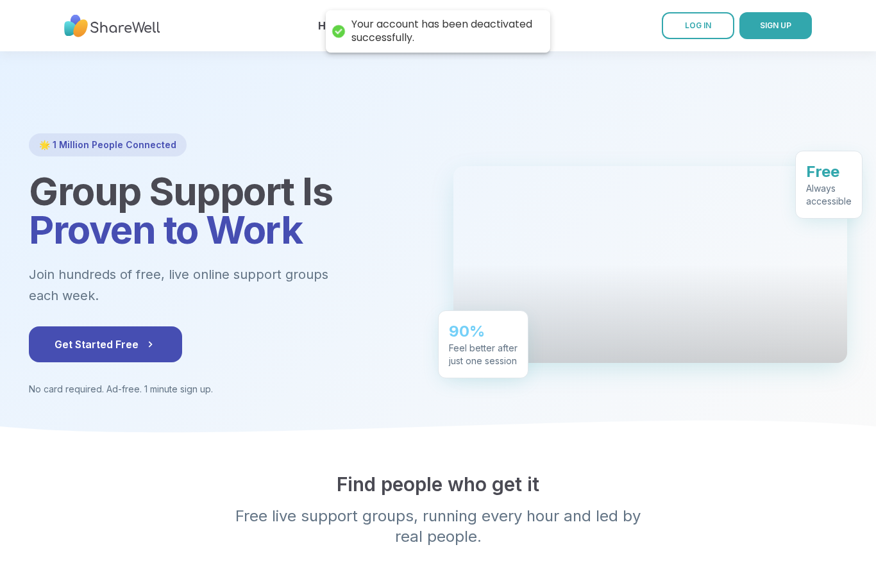 The height and width of the screenshot is (588, 876). I want to click on a: Home, so click(333, 26).